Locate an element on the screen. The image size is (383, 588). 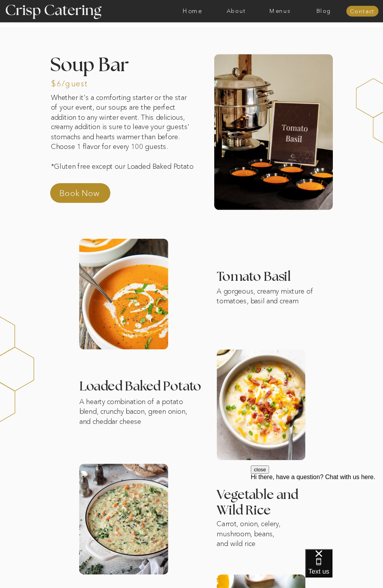
h3: Vegetable and Wild Rice is located at coordinates (279, 503).